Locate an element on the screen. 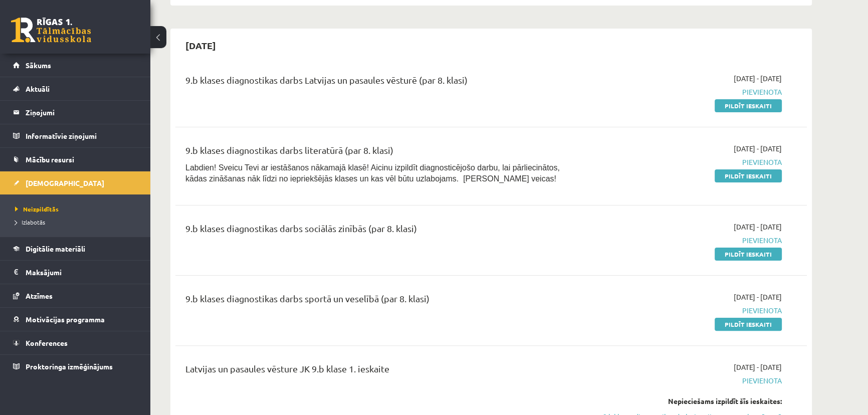 The width and height of the screenshot is (868, 415). a: Ziņojumi is located at coordinates (75, 113).